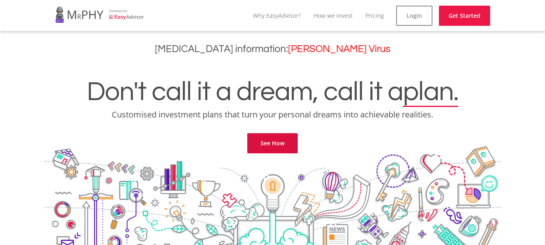  I want to click on p: Customised investment plans that turn your personal dreams into achievable realities., so click(272, 114).